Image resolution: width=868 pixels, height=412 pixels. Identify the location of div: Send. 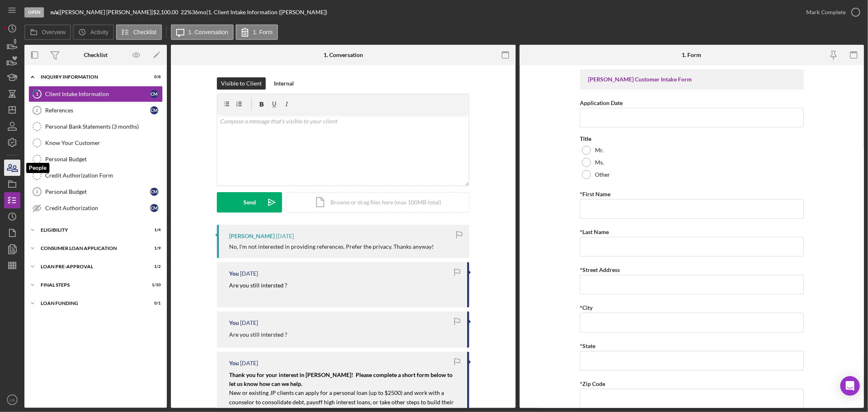
(250, 202).